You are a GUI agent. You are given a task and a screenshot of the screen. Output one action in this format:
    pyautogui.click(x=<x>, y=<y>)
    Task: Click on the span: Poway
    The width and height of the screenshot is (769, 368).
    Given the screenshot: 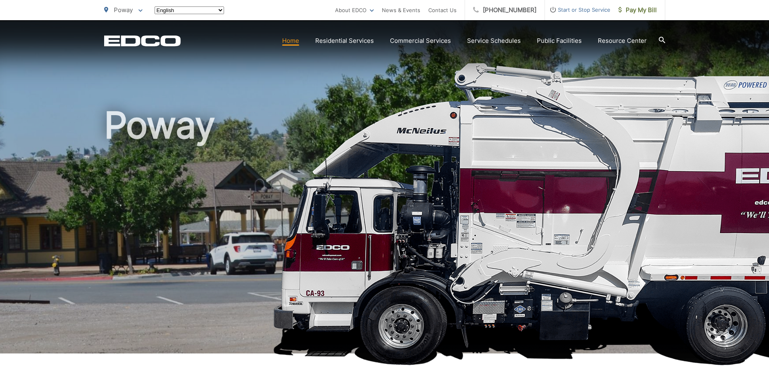 What is the action you would take?
    pyautogui.click(x=123, y=10)
    